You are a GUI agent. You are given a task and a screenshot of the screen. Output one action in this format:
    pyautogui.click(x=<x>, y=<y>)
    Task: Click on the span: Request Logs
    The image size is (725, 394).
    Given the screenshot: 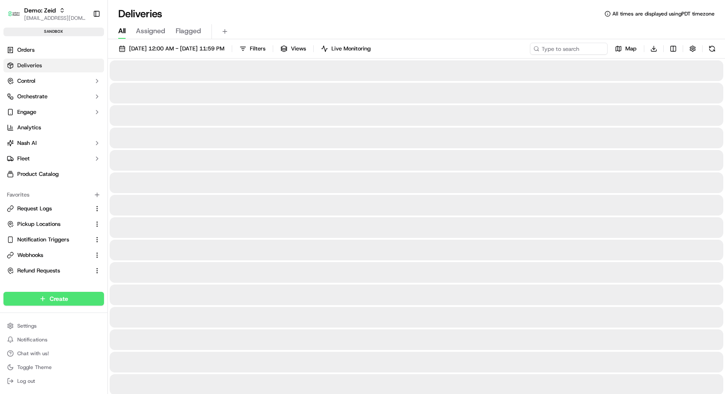 What is the action you would take?
    pyautogui.click(x=35, y=209)
    